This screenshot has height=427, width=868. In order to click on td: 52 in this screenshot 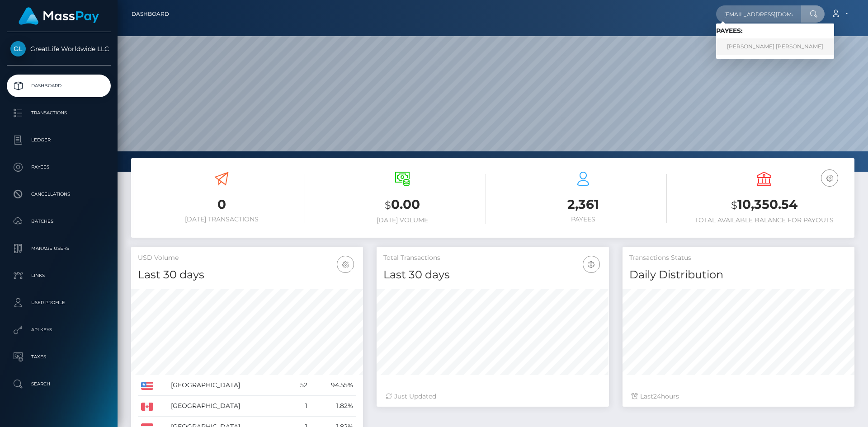, I will do `click(299, 385)`.